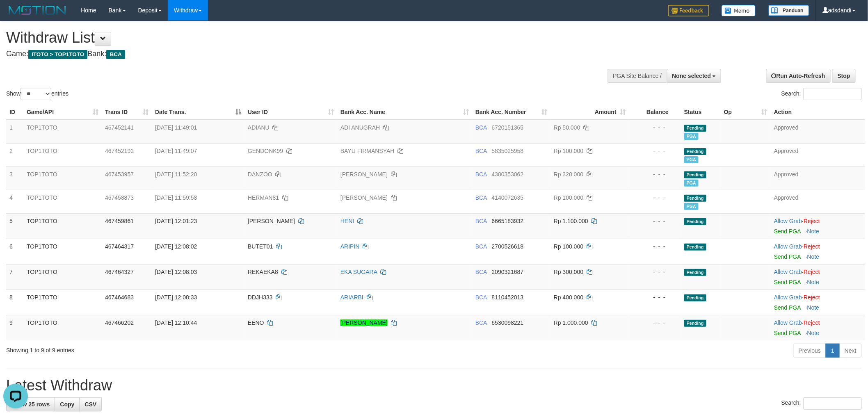  What do you see at coordinates (511, 112) in the screenshot?
I see `th: Bank Acc. Number: activate to sort column ascending` at bounding box center [511, 112].